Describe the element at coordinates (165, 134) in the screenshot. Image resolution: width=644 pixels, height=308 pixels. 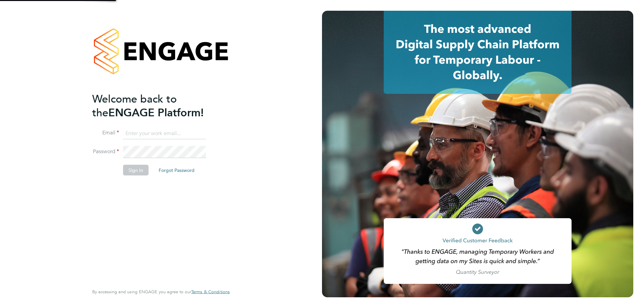
I see `input: Enter your work email...` at that location.